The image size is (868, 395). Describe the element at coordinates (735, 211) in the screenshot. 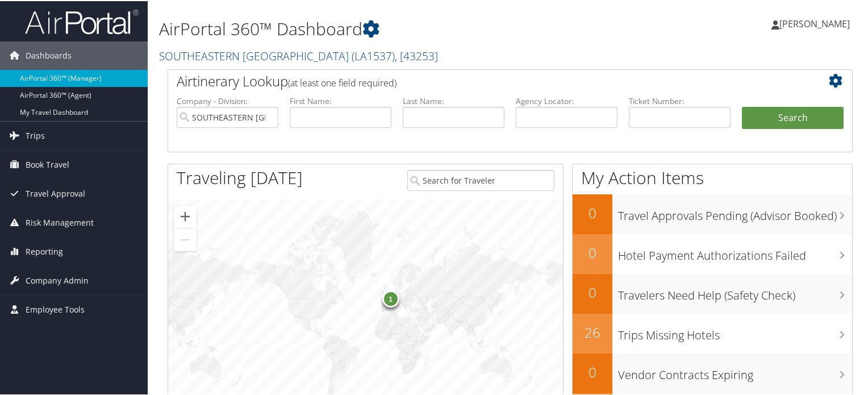

I see `h3: Travel Approvals Pending (Advisor Booked)` at that location.